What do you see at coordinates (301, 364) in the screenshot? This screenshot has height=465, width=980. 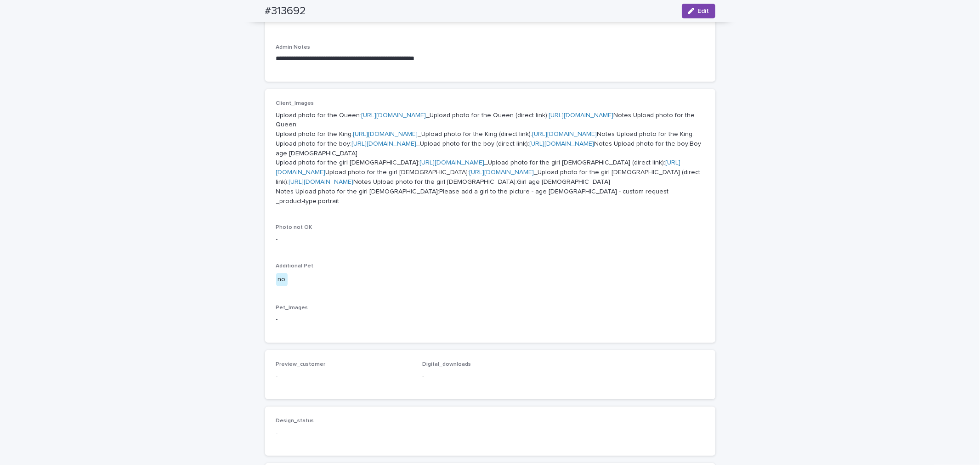 I see `span: Preview_customer` at bounding box center [301, 364].